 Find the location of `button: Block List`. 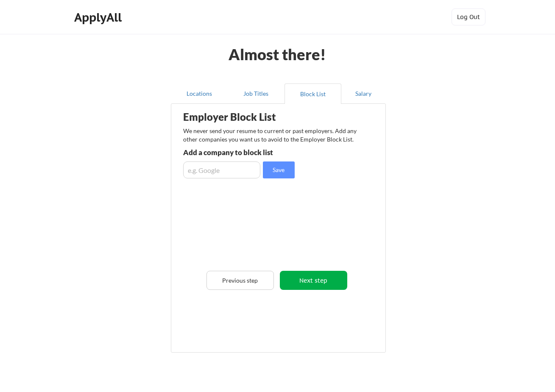

button: Block List is located at coordinates (313, 94).